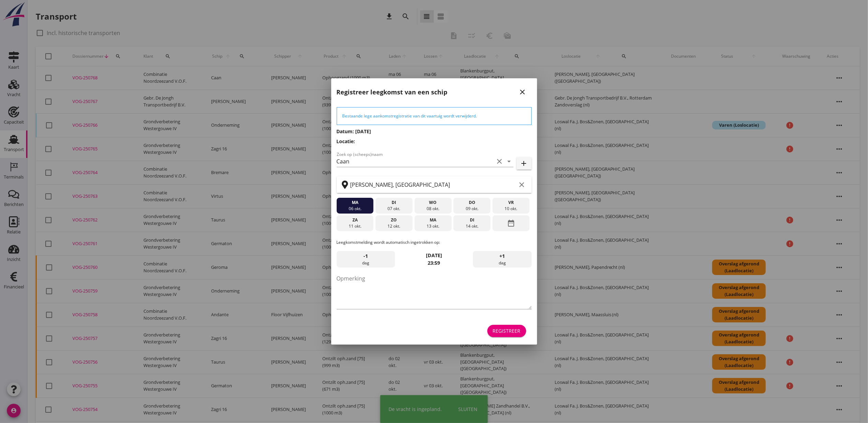  I want to click on div: 07 okt., so click(394, 208).